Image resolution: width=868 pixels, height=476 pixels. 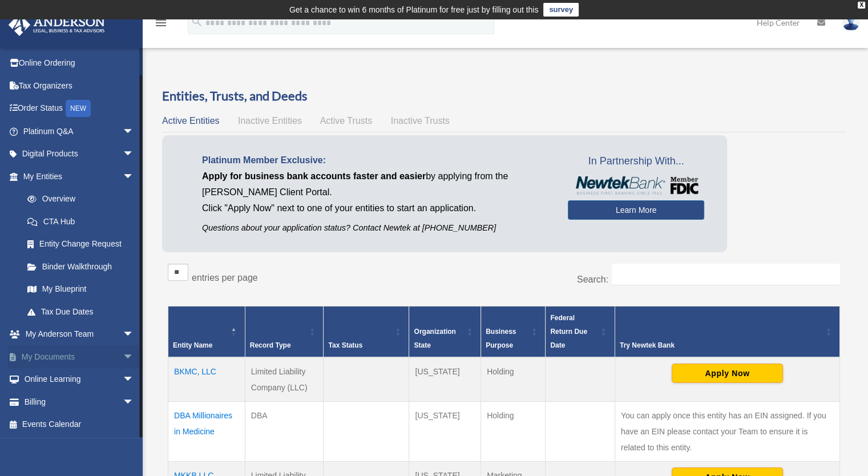 What do you see at coordinates (270, 346) in the screenshot?
I see `span: Record Type` at bounding box center [270, 346].